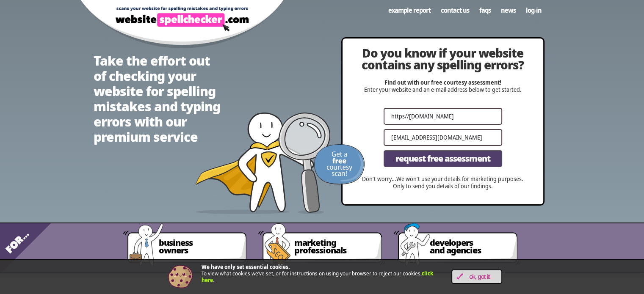 The image size is (644, 294). Describe the element at coordinates (409, 10) in the screenshot. I see `a: Example Report` at that location.